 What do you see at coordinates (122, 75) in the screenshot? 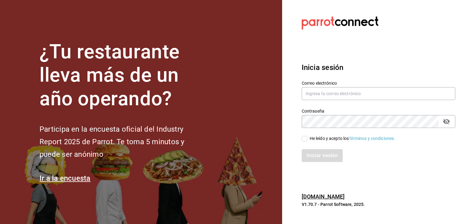
I see `h1: ¿Tu restaurante lleva más de un año operando?` at bounding box center [122, 75].